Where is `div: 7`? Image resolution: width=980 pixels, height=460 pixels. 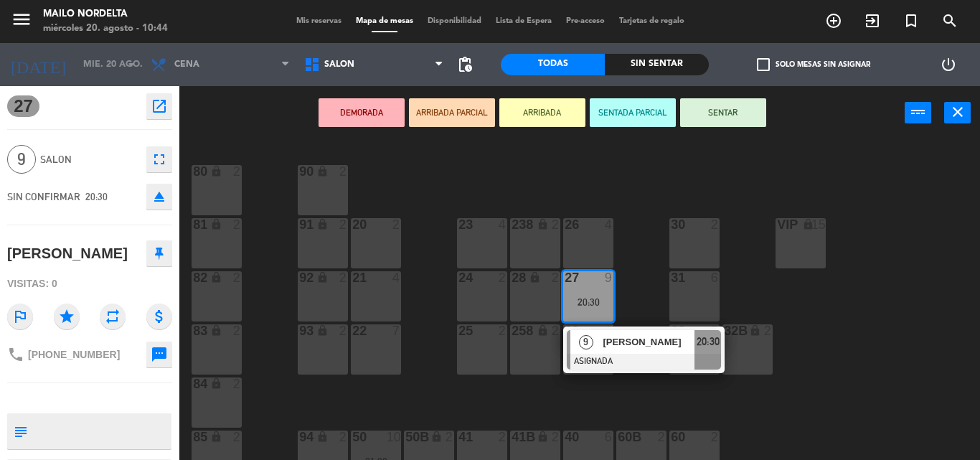
div: 7 is located at coordinates (397, 331).